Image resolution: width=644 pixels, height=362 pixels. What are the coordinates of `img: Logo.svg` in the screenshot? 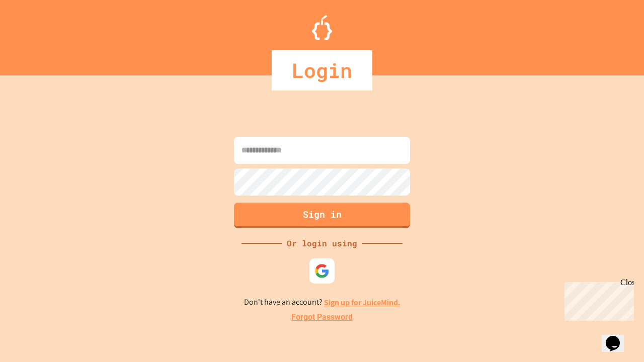 It's located at (322, 28).